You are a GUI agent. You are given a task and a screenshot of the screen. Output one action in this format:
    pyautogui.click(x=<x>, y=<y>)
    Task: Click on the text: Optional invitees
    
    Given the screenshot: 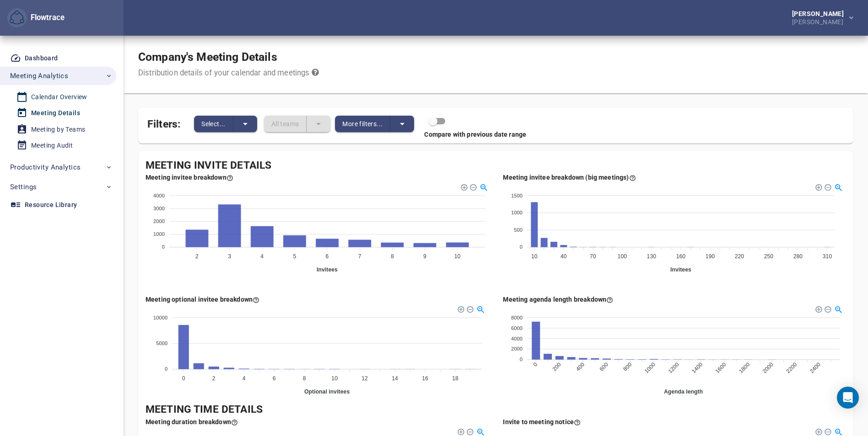 What is the action you would take?
    pyautogui.click(x=327, y=391)
    